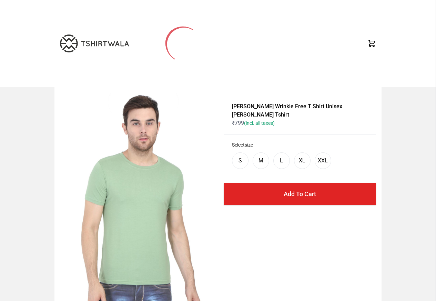 Image resolution: width=436 pixels, height=301 pixels. I want to click on h3: Select size, so click(300, 145).